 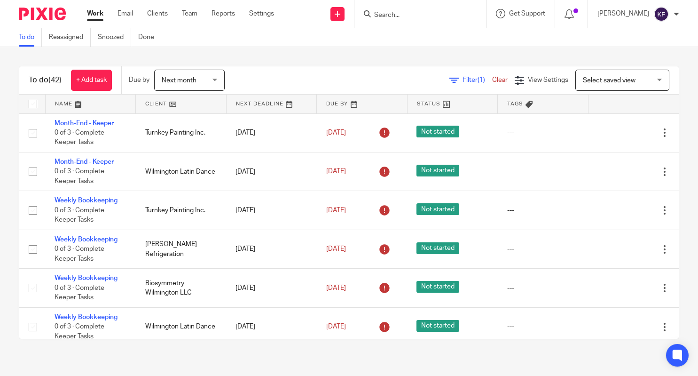 What do you see at coordinates (45, 80) in the screenshot?
I see `h1: To do` at bounding box center [45, 80].